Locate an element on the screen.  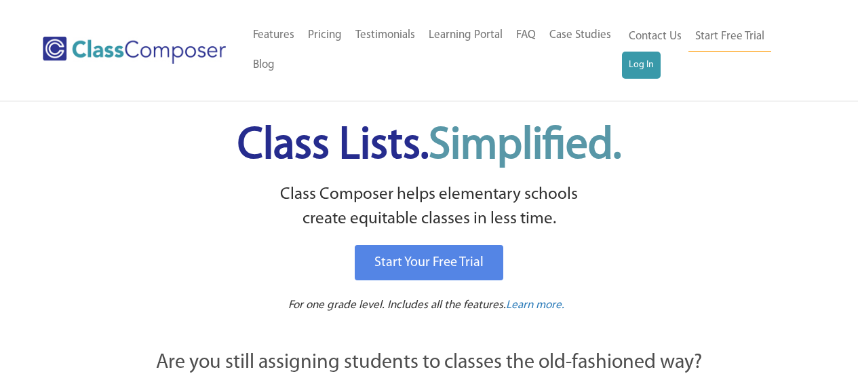
a: Features is located at coordinates (273, 35).